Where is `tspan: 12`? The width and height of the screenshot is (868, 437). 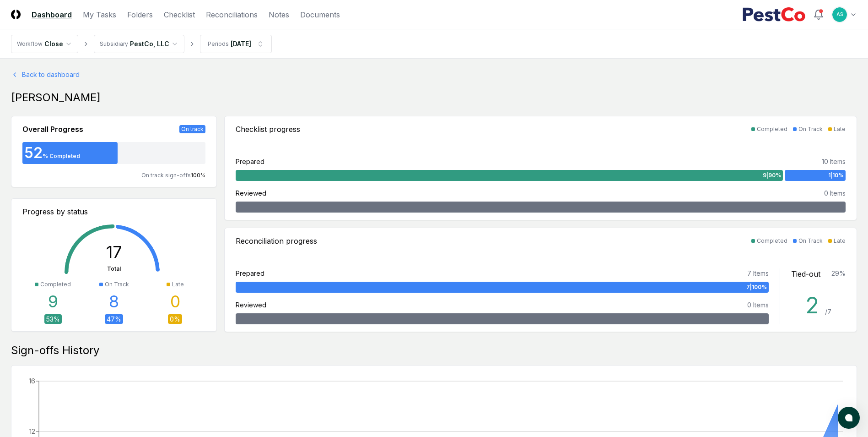 tspan: 12 is located at coordinates (32, 431).